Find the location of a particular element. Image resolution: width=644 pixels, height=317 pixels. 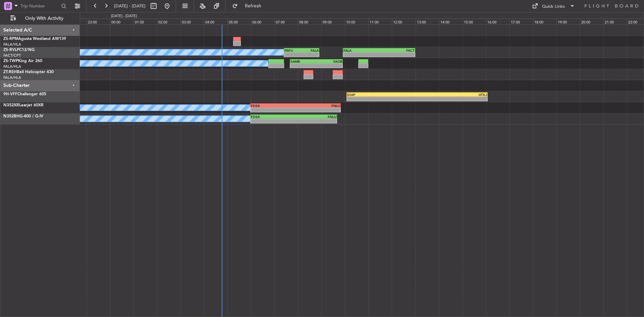

div: HTKJ is located at coordinates (452, 94).